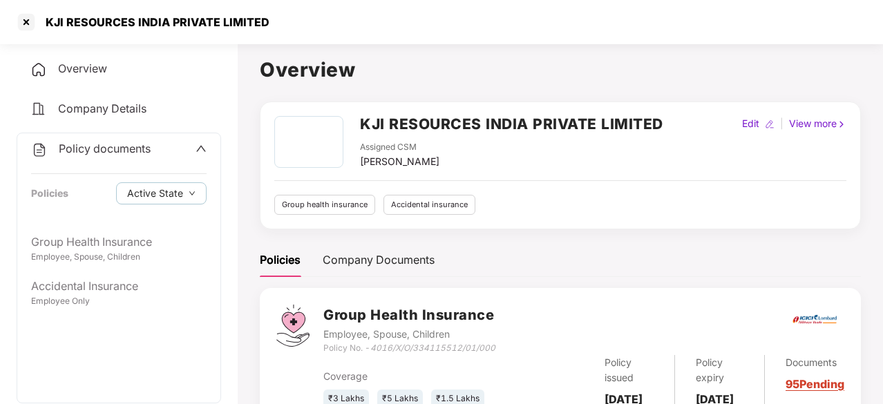 The height and width of the screenshot is (404, 883). What do you see at coordinates (815, 319) in the screenshot?
I see `img: icici.png` at bounding box center [815, 319].